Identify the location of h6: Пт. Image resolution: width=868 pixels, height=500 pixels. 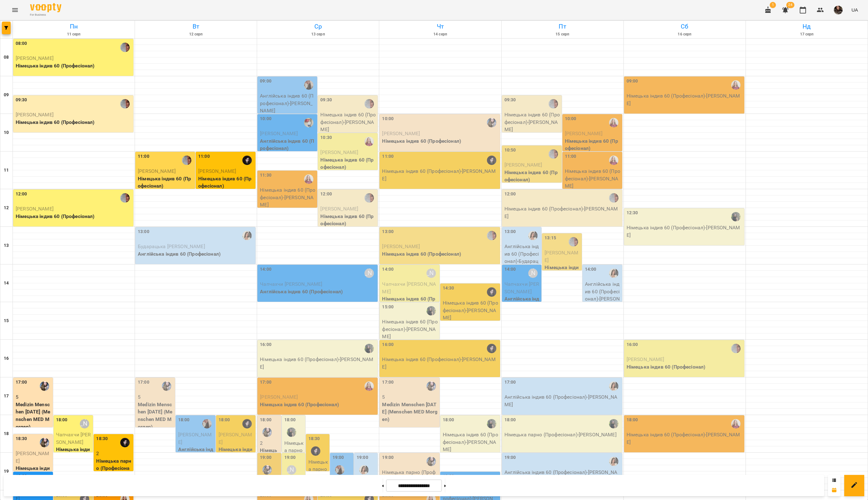
(562, 26).